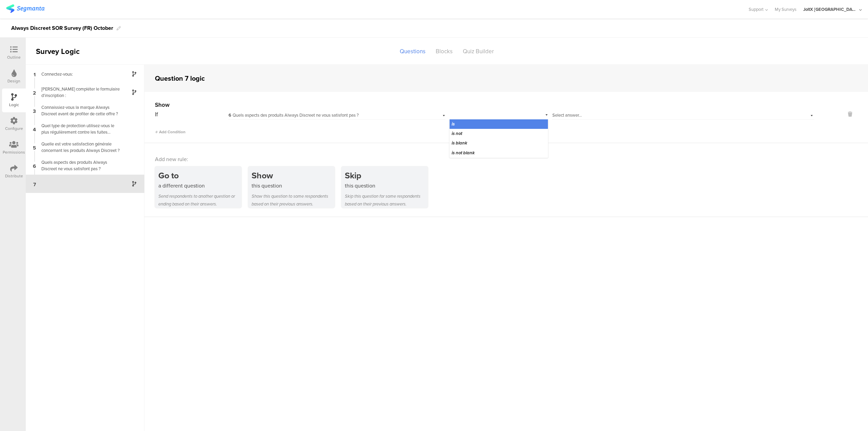  I want to click on div: Quelle est votre satisfaction générale concernant les produits Always Discreet ?, so click(80, 147).